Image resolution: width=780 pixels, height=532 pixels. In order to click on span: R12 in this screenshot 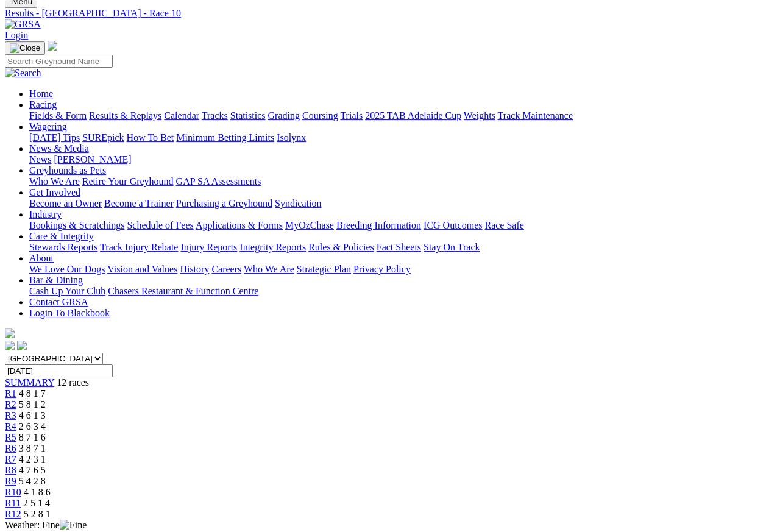, I will do `click(13, 514)`.